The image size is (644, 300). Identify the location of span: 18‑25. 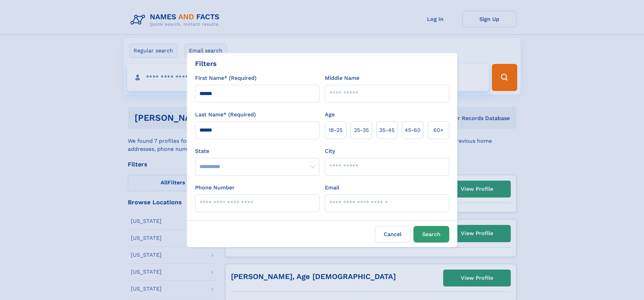
(335, 130).